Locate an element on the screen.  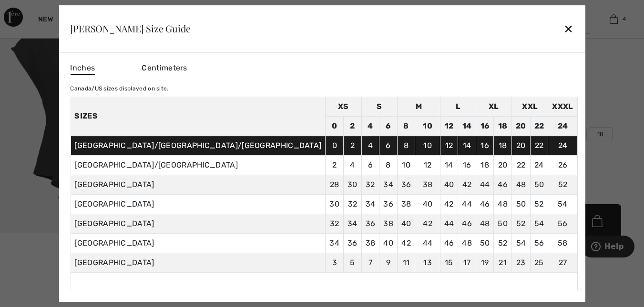
td: M is located at coordinates (418, 107).